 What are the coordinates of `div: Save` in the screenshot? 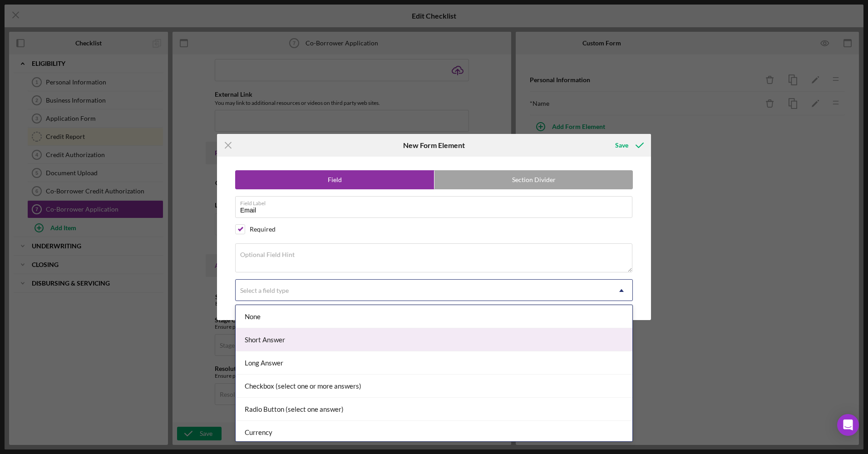 It's located at (621, 145).